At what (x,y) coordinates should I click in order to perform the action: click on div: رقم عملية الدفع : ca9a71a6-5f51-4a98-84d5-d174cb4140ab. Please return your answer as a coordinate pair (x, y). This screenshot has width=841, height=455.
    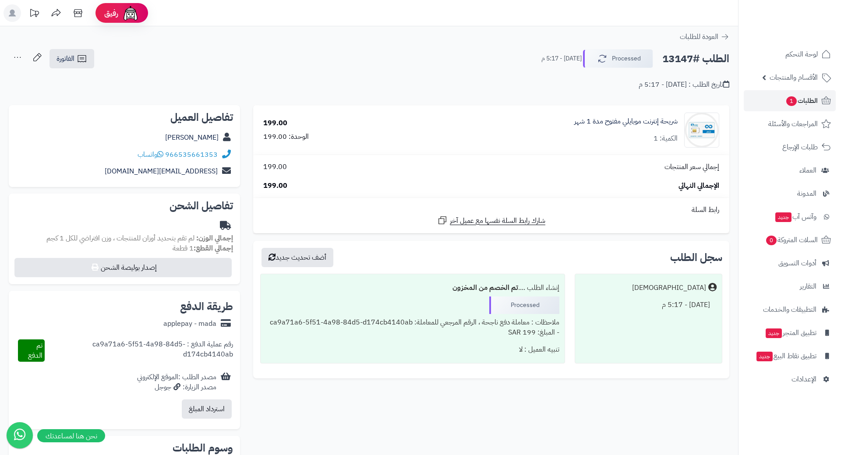
    Looking at the image, I should click on (139, 351).